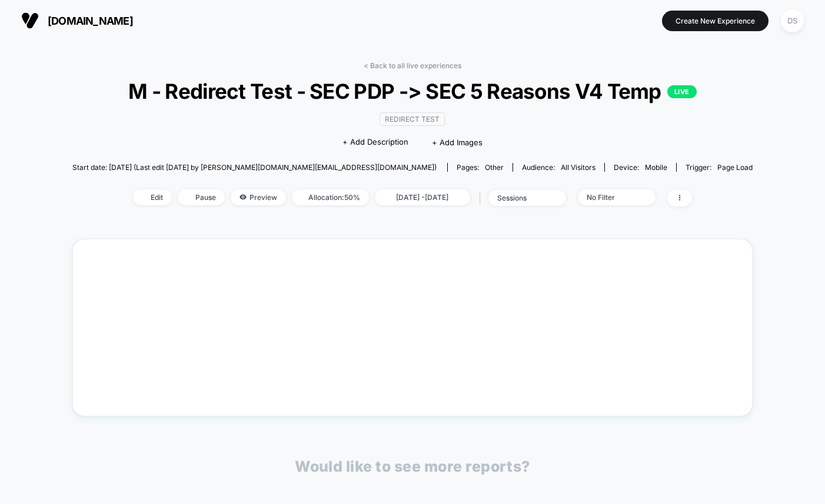  I want to click on div: Trigger:, so click(719, 167).